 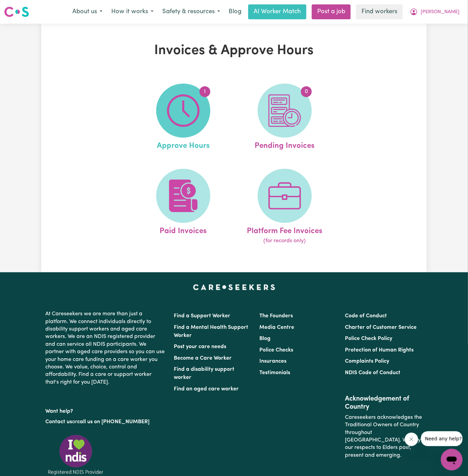 I want to click on button: How it works, so click(x=132, y=12).